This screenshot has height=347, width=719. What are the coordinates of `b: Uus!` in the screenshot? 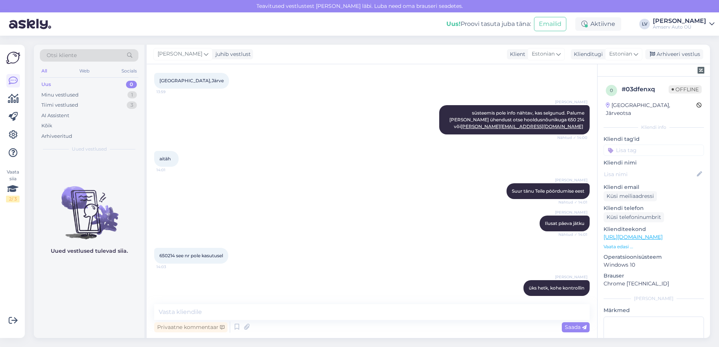 It's located at (453, 24).